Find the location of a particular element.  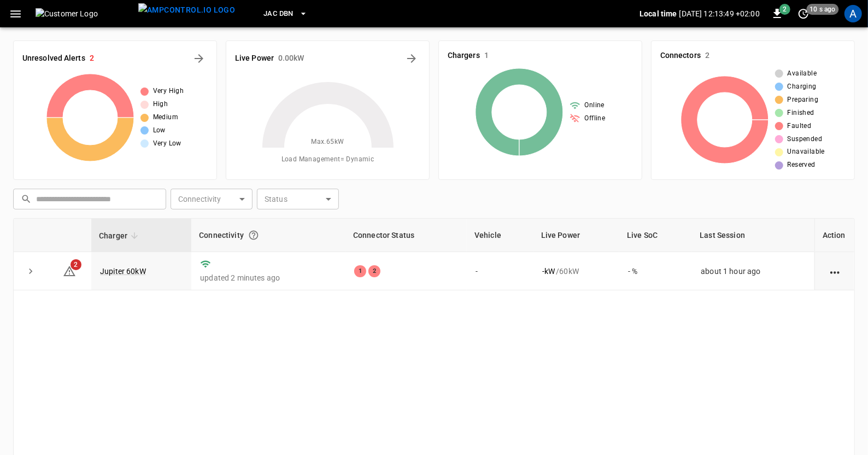

button: expand row is located at coordinates (31, 271).